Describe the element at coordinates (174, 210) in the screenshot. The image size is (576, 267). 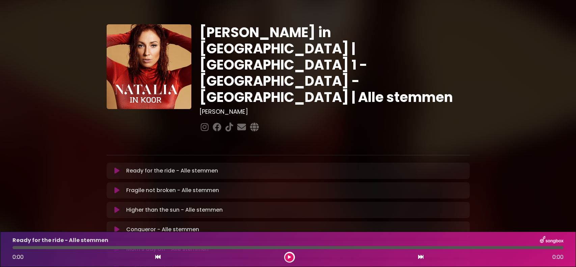
I see `p: Higher than the sun - Alle stemmen` at that location.